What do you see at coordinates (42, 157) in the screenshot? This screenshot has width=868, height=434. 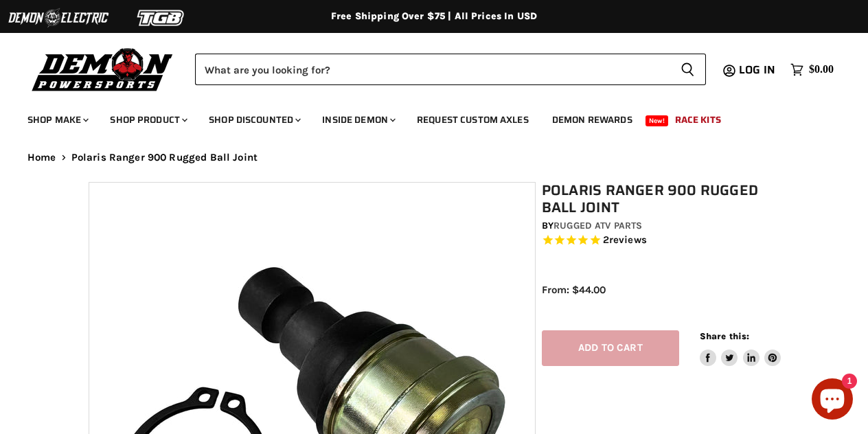 I see `a: Home` at bounding box center [42, 157].